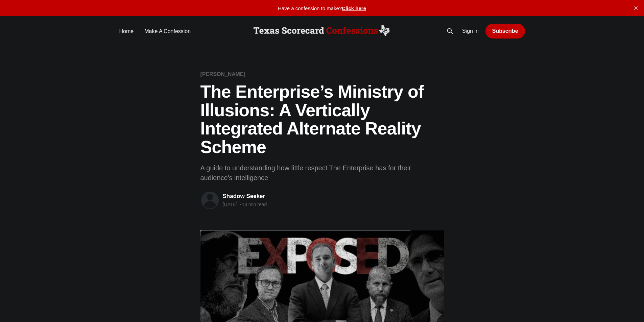 The height and width of the screenshot is (322, 644). Describe the element at coordinates (322, 31) in the screenshot. I see `img: Scorecard Confessions` at that location.